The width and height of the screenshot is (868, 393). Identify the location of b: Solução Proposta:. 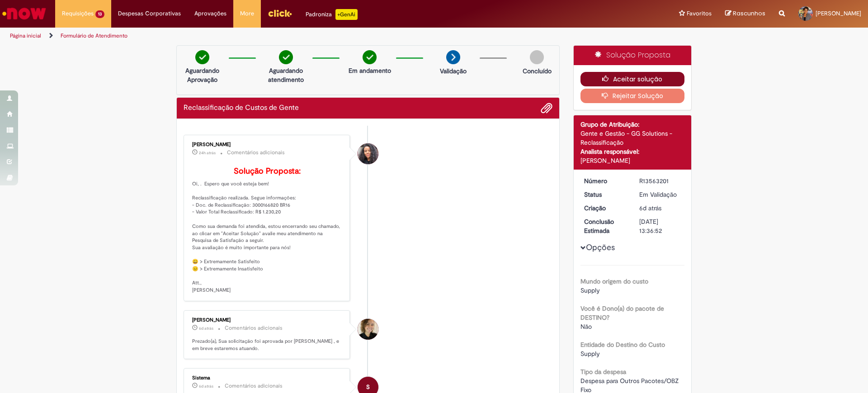
(267, 171).